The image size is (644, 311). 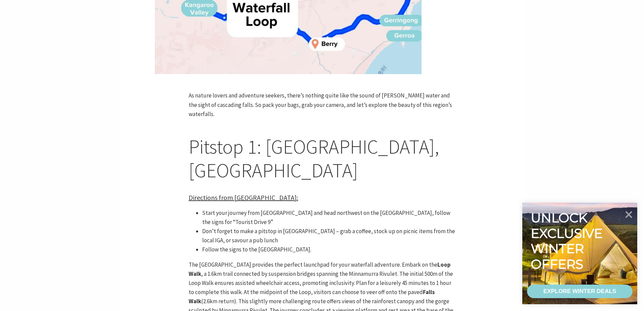 What do you see at coordinates (568, 241) in the screenshot?
I see `div: Unlock exclusive winter offers` at bounding box center [568, 241].